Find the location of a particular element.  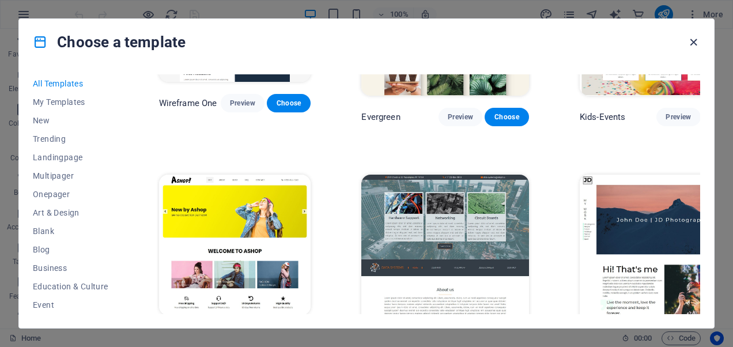

span: Art & Design is located at coordinates (70, 213).